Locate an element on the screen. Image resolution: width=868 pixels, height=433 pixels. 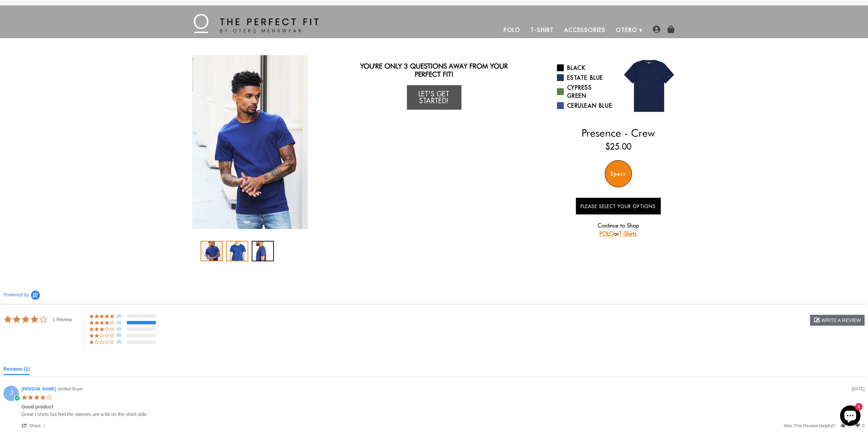
a: Let's Get Started! is located at coordinates (434, 98).